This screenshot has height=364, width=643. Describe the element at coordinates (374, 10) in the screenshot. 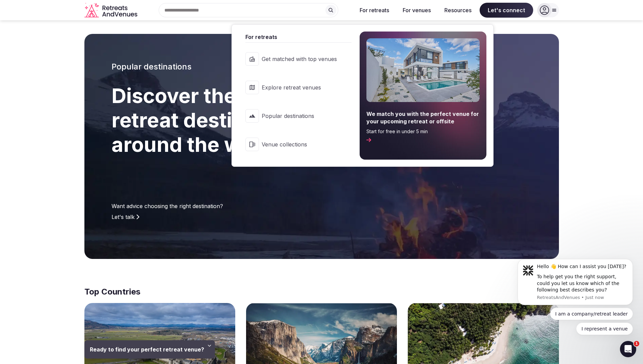

I see `button: For retreats` at that location.